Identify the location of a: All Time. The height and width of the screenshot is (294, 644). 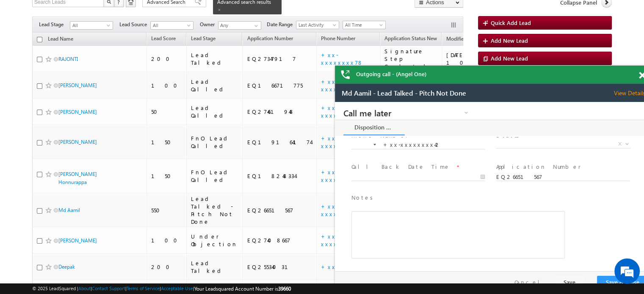
(364, 25).